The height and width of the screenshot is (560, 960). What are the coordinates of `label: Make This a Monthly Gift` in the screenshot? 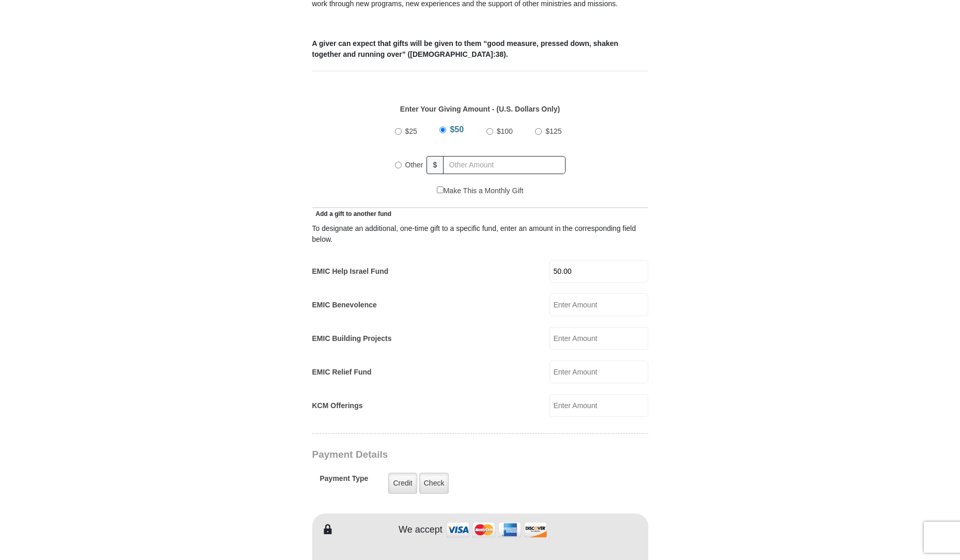 It's located at (480, 190).